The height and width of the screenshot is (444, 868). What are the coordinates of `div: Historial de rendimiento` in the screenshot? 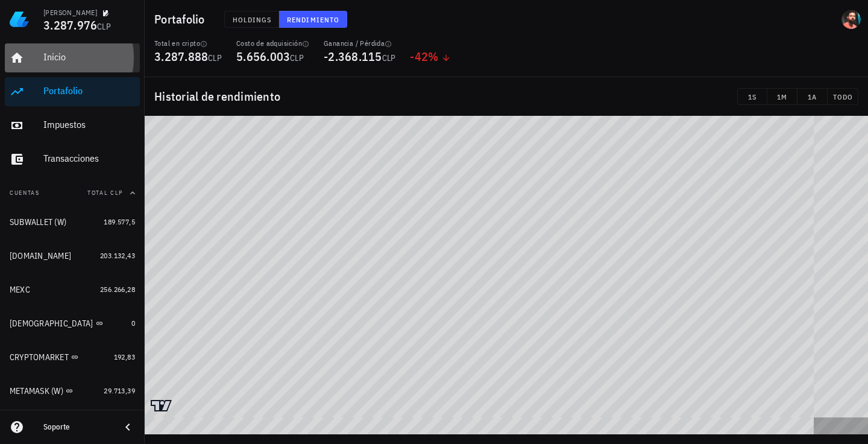 It's located at (507, 97).